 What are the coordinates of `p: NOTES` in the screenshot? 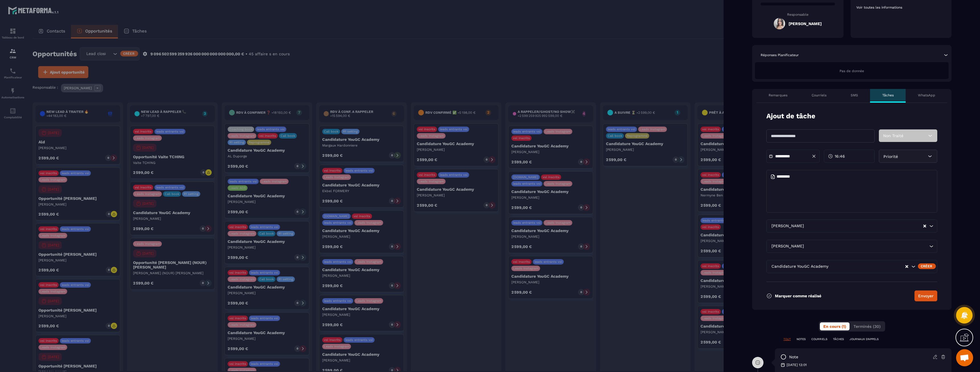 It's located at (801, 339).